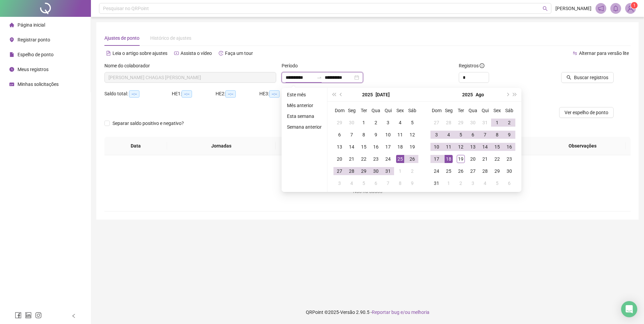  What do you see at coordinates (28, 315) in the screenshot?
I see `span: linkedin` at bounding box center [28, 315].